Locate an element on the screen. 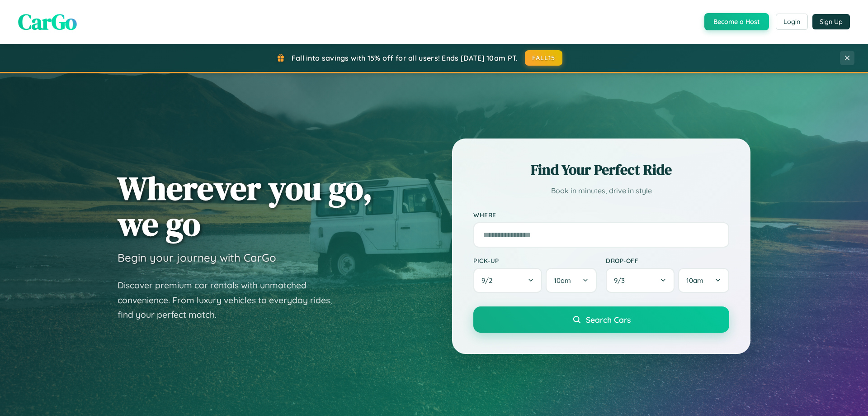 Image resolution: width=868 pixels, height=416 pixels. span: Search Cars is located at coordinates (608, 320).